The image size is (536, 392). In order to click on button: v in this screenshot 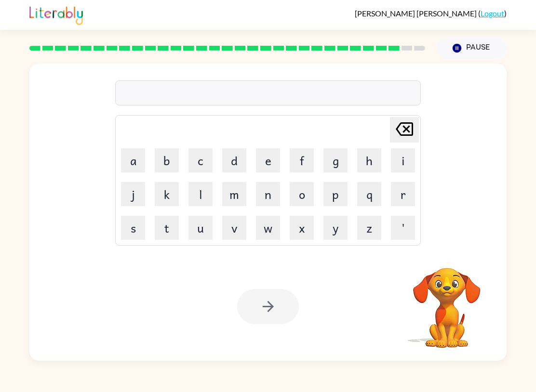, I will do `click(234, 228)`.